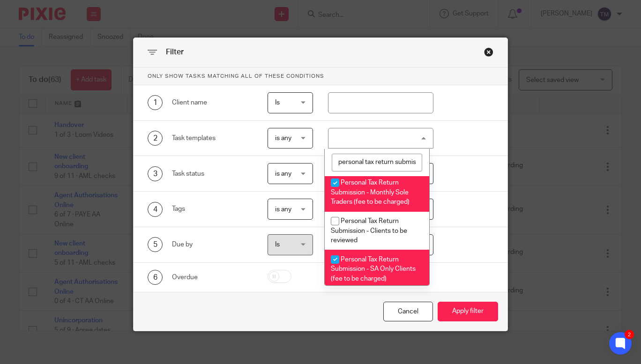  Describe the element at coordinates (212, 277) in the screenshot. I see `div: Overdue` at that location.